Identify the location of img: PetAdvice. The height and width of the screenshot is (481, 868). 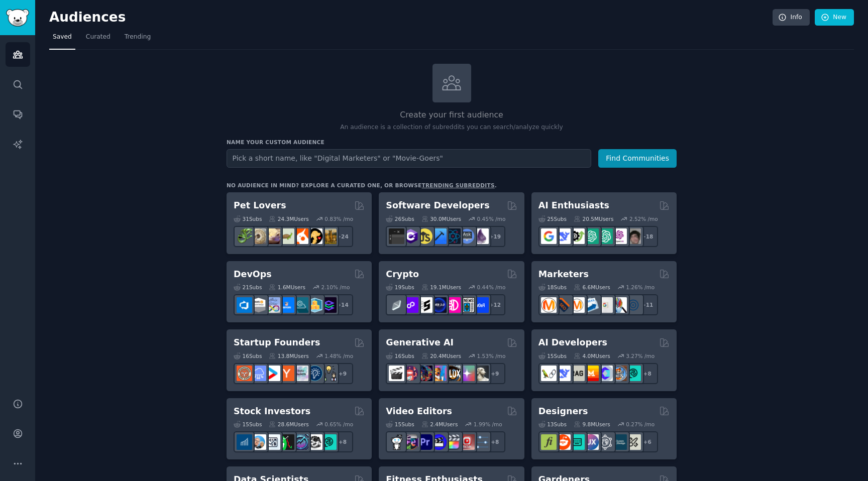
(315, 236).